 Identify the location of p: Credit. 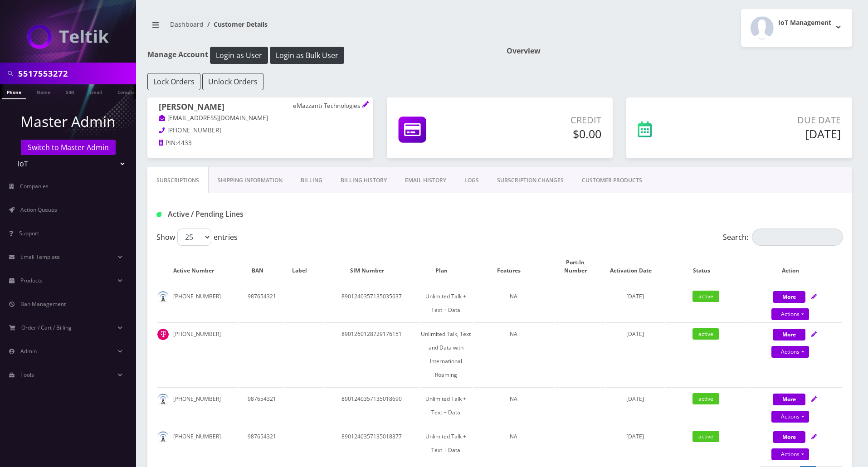
(545, 120).